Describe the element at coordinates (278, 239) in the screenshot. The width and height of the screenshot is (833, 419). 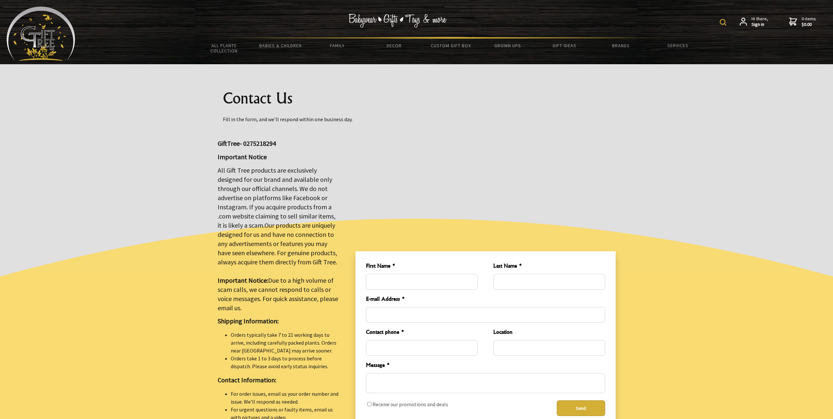
I see `big: All Gift Tree products are exclusively designed for our brand and available only through our offi...` at that location.